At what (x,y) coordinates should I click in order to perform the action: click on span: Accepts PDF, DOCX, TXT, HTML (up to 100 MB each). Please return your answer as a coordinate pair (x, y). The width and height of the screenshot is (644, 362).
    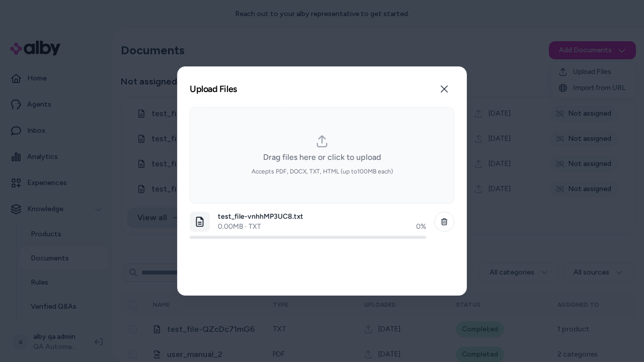
    Looking at the image, I should click on (322, 172).